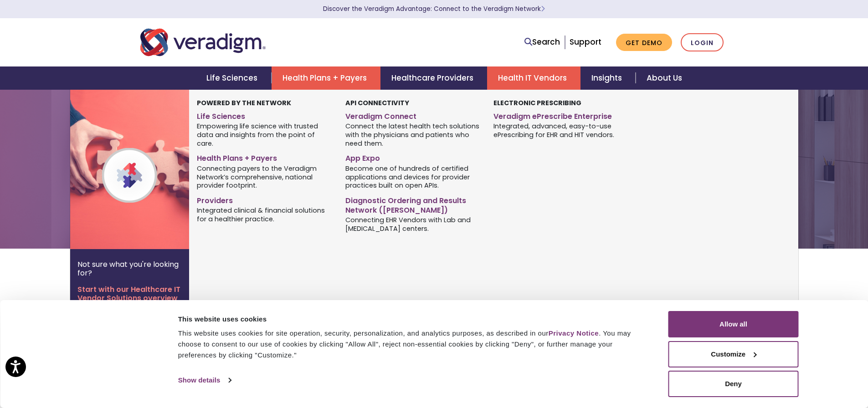 The height and width of the screenshot is (408, 868). Describe the element at coordinates (537, 103) in the screenshot. I see `strong: Electronic Prescribing` at that location.